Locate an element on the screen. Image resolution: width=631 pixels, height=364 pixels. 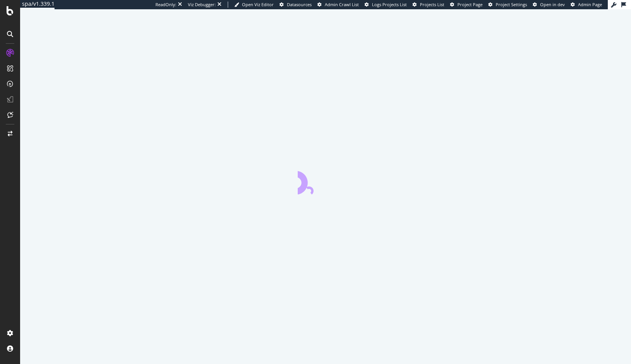
a: Logs Projects List is located at coordinates (386, 4).